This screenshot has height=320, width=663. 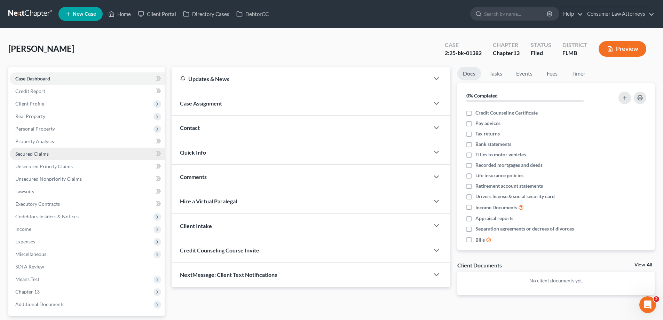 What do you see at coordinates (25, 191) in the screenshot?
I see `span: Lawsuits` at bounding box center [25, 191].